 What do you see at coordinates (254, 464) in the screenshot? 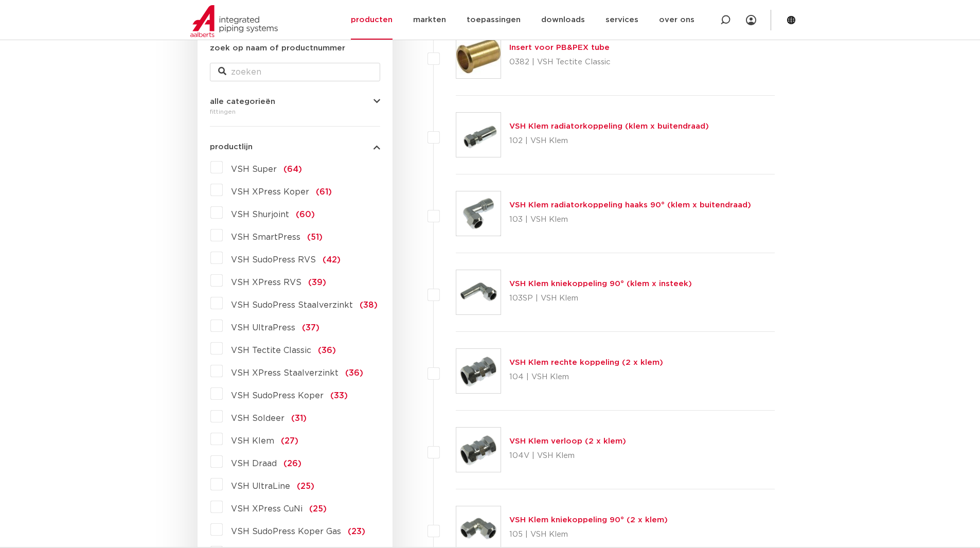
I see `span: VSH Draad` at bounding box center [254, 464].